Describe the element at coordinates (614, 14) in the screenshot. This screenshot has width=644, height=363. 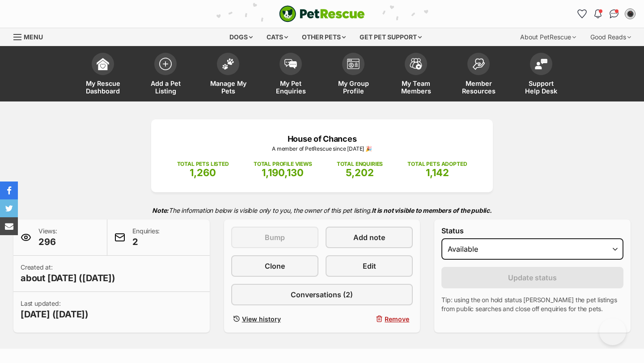
I see `a: Conversations` at that location.